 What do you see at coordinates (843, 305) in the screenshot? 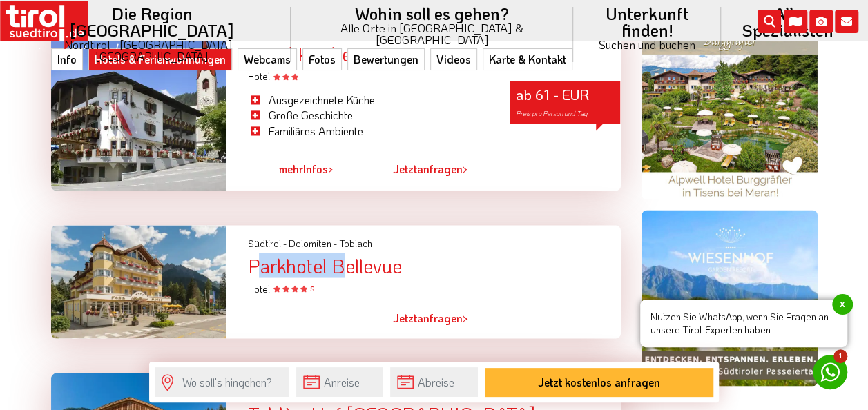
I see `span: x` at bounding box center [843, 305].